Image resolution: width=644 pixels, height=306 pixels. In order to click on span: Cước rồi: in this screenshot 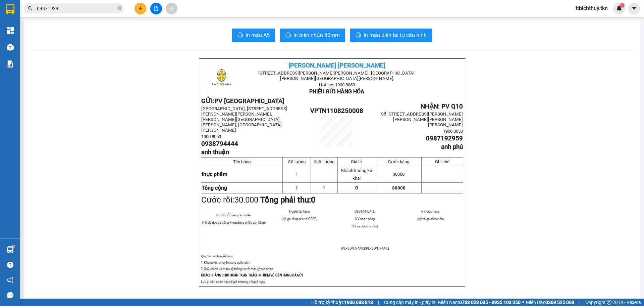, I will do `click(258, 200)`.